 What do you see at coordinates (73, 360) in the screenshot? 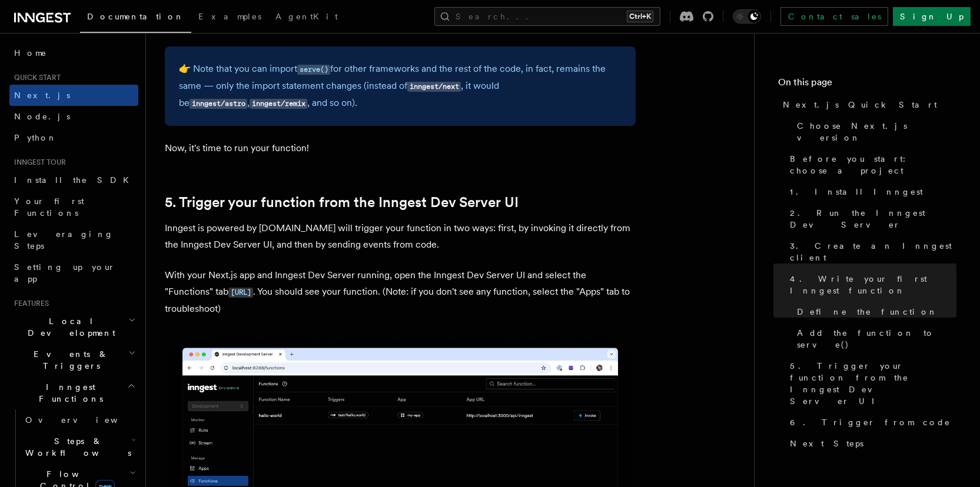
I see `button: Events & Triggers` at bounding box center [73, 360].